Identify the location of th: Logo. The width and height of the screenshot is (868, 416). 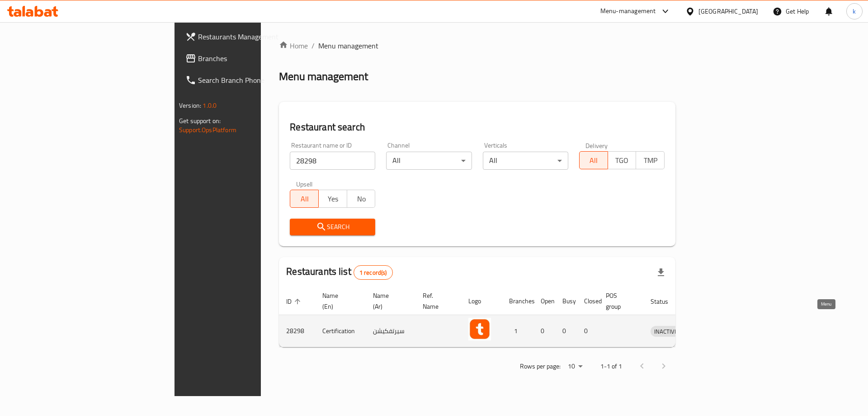
(481, 301).